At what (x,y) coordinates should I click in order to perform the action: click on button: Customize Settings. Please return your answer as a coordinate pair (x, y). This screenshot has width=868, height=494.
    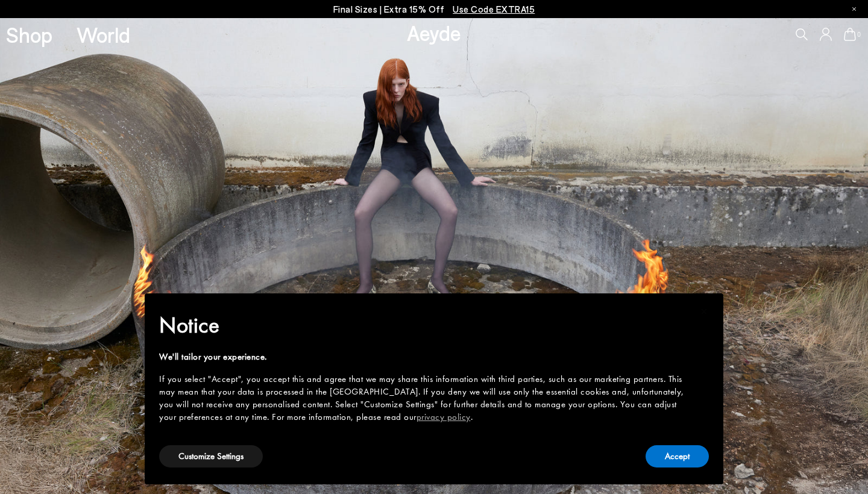
    Looking at the image, I should click on (211, 456).